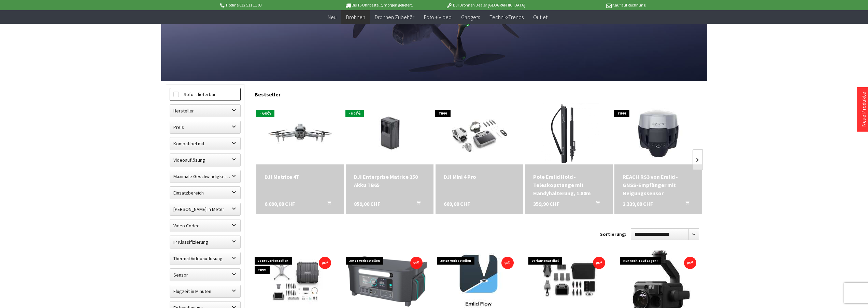 The width and height of the screenshot is (868, 308). What do you see at coordinates (478, 93) in the screenshot?
I see `div: Bestseller` at bounding box center [478, 93].